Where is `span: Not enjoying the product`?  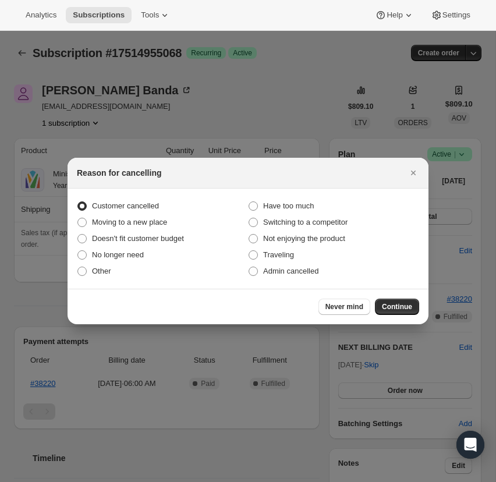
span: Not enjoying the product is located at coordinates (304, 238).